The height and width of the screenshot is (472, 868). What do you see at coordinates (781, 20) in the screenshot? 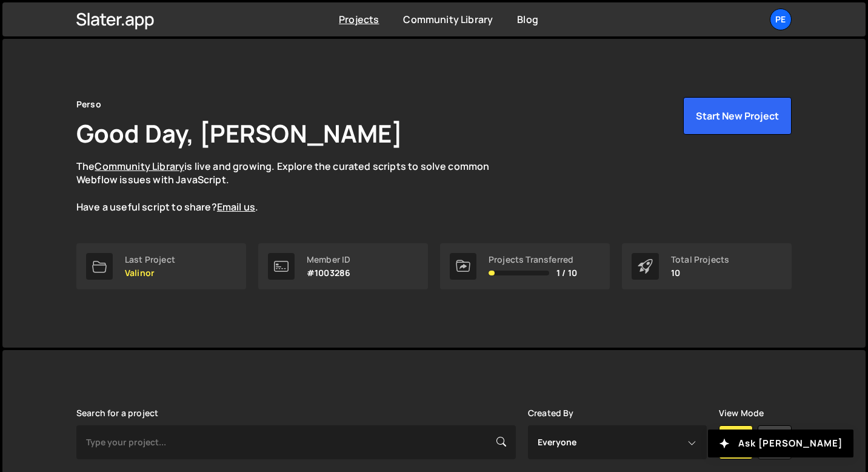
I see `a: Pe` at bounding box center [781, 20].